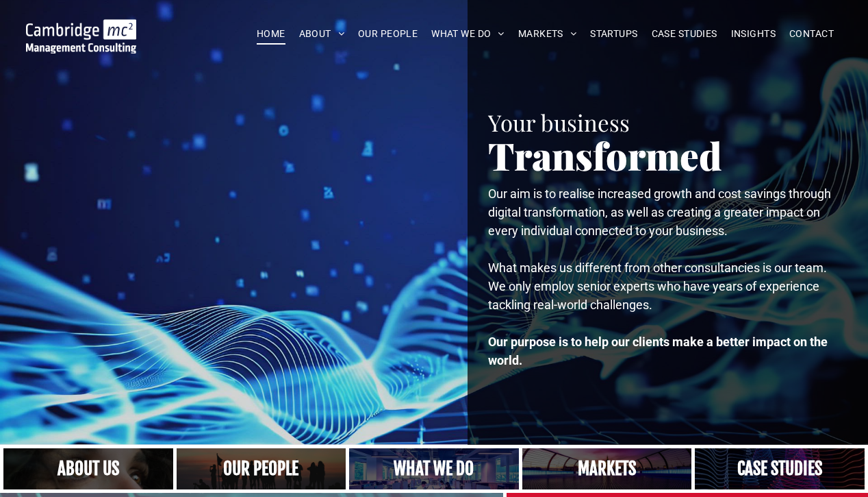 Image resolution: width=868 pixels, height=497 pixels. I want to click on a: A crowd in silhouette at sunset, on a rise or lookout point, so click(261, 468).